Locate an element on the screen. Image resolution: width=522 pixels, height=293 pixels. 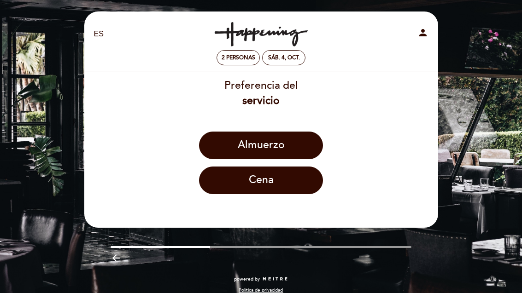
div: sáb. 4, oct. is located at coordinates (284, 58).